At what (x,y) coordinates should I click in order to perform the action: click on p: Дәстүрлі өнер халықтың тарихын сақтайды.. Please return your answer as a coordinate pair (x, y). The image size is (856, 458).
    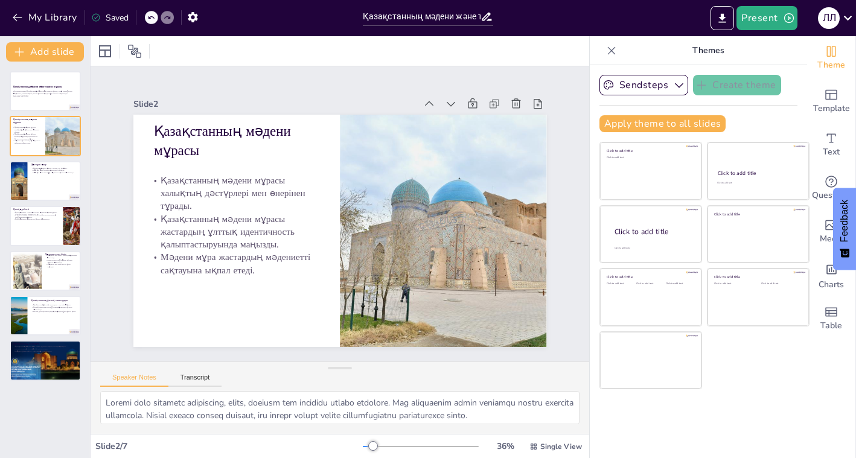
    Looking at the image, I should click on (54, 171).